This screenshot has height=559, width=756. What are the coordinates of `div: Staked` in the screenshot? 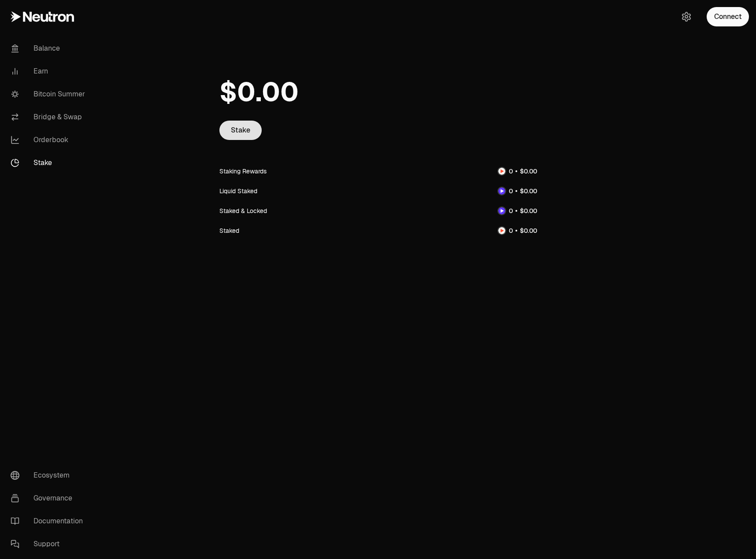 It's located at (229, 231).